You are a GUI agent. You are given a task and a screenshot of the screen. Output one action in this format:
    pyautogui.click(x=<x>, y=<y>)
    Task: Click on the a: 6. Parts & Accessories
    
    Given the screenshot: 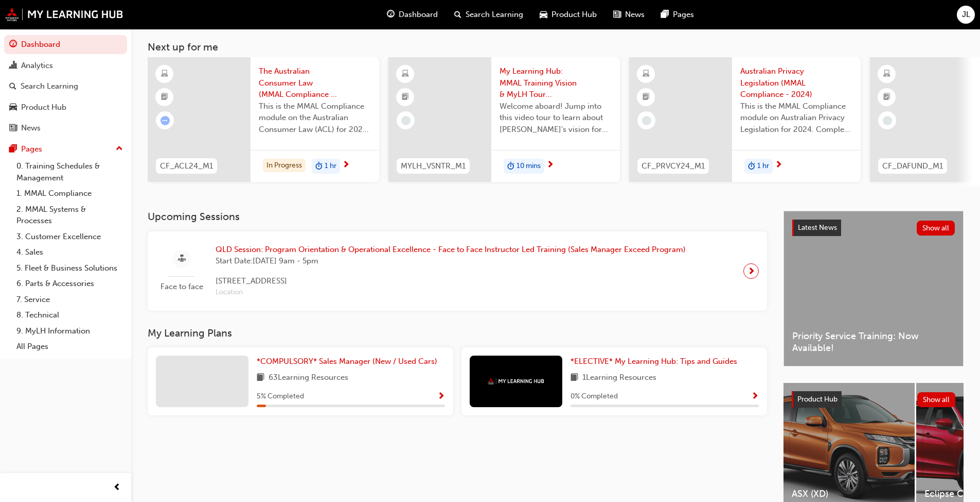 What is the action you would take?
    pyautogui.click(x=69, y=283)
    